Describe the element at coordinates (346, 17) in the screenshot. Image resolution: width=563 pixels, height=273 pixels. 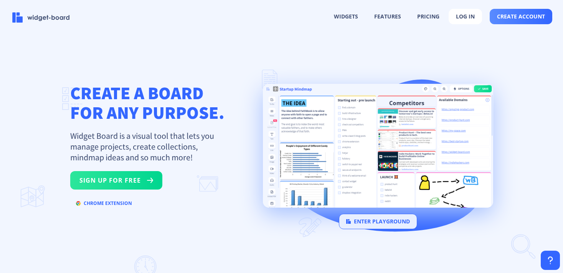
I see `button: widgets` at that location.